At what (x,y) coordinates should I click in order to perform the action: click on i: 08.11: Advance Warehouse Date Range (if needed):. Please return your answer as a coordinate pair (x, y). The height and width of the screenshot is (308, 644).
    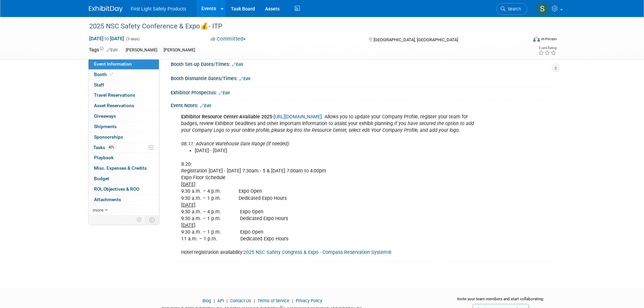
    Looking at the image, I should click on (235, 144).